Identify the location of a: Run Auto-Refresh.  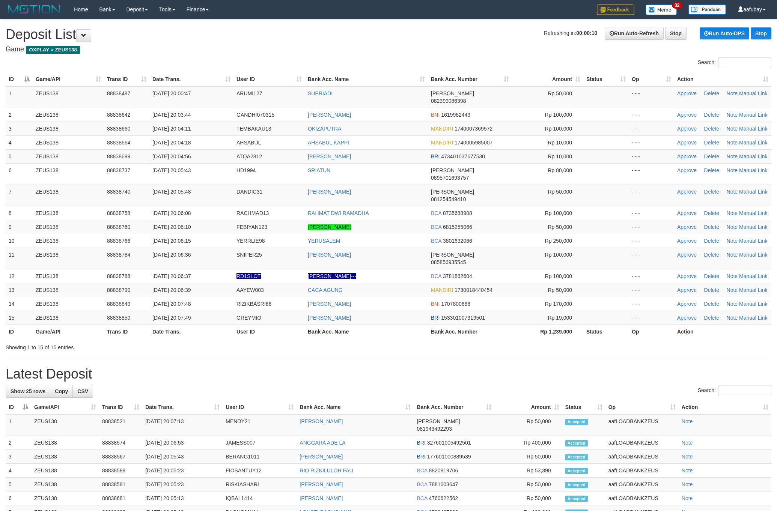
(634, 33).